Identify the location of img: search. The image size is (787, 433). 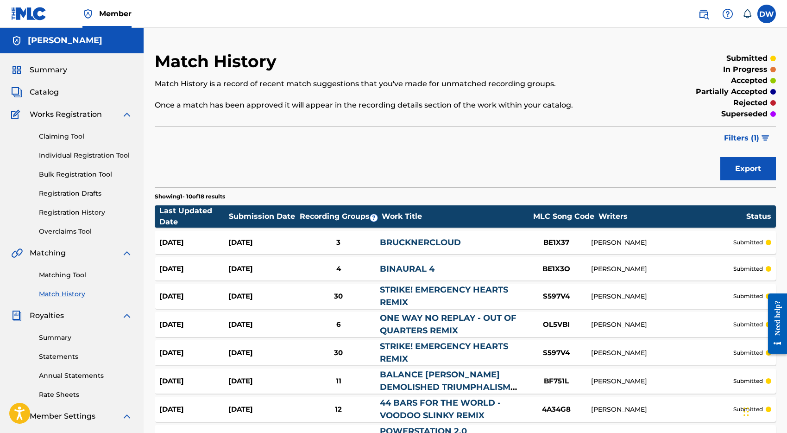
(704, 14).